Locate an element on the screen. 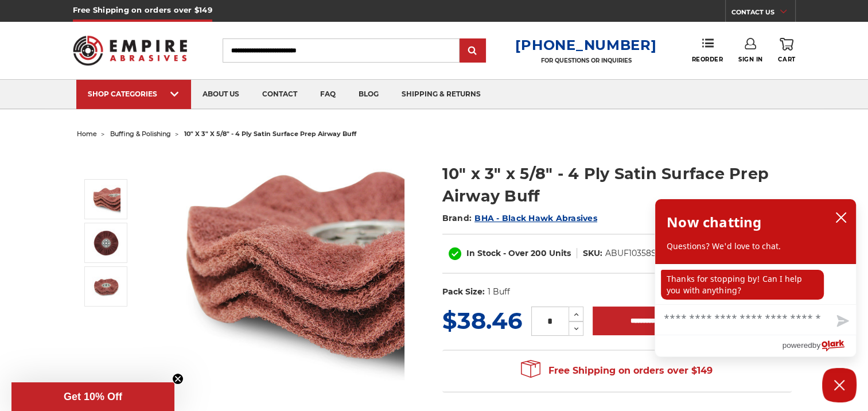  p: FOR QUESTIONS OR INQUIRIES is located at coordinates (586, 61).